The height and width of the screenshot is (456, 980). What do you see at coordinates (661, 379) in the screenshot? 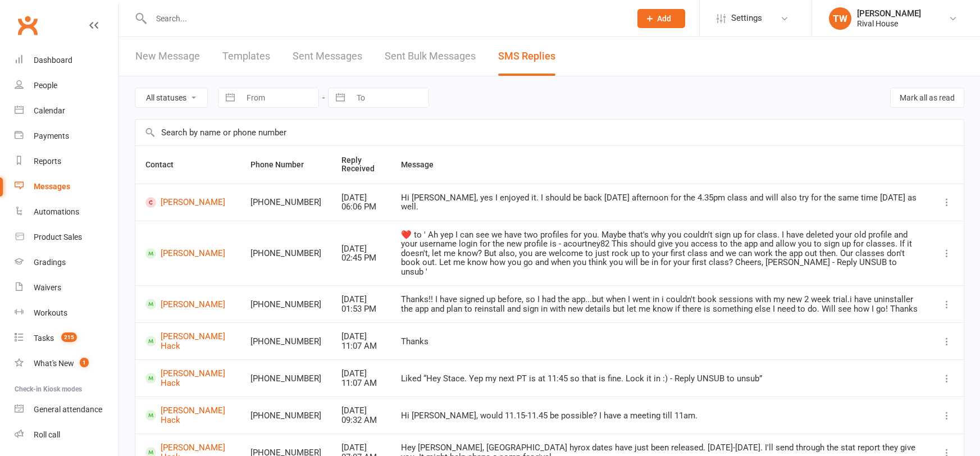
I see `div: Liked “Hey Stace. Yep my next PT is at 11:45 so that is fine. Lock it in :) - Reply UNSUB to unsub”` at bounding box center [661, 379].